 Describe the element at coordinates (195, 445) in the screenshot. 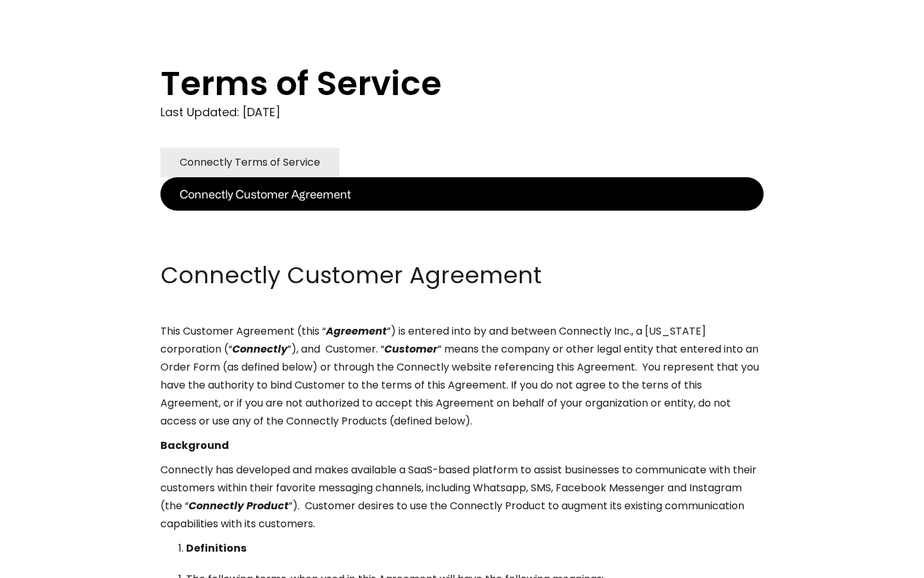

I see `strong: Background` at that location.